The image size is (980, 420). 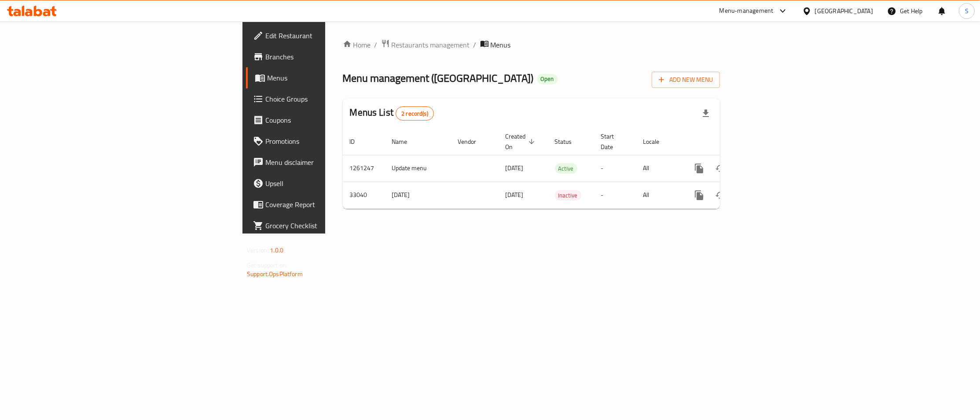 I want to click on span: Branches, so click(x=332, y=56).